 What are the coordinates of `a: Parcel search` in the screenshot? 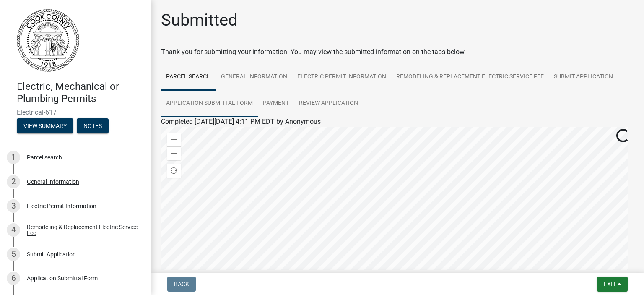 It's located at (188, 77).